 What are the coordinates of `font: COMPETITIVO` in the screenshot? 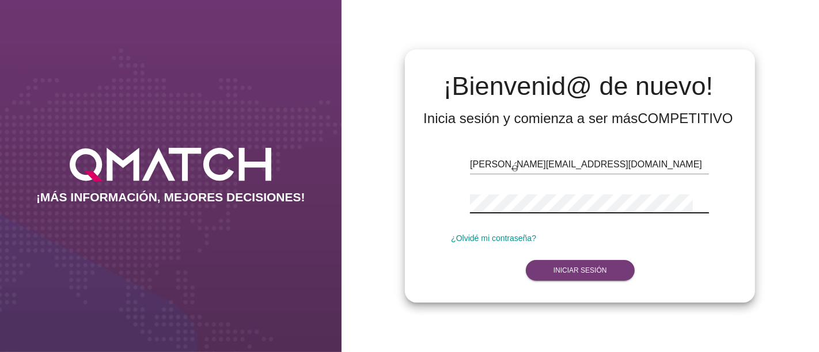 It's located at (685, 118).